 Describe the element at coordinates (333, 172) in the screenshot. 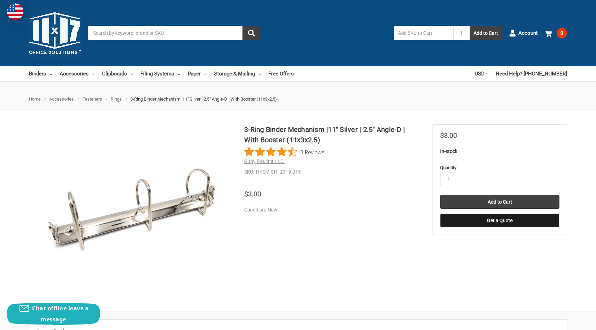

I see `dd: HKSM-CHI-2319-J15` at that location.